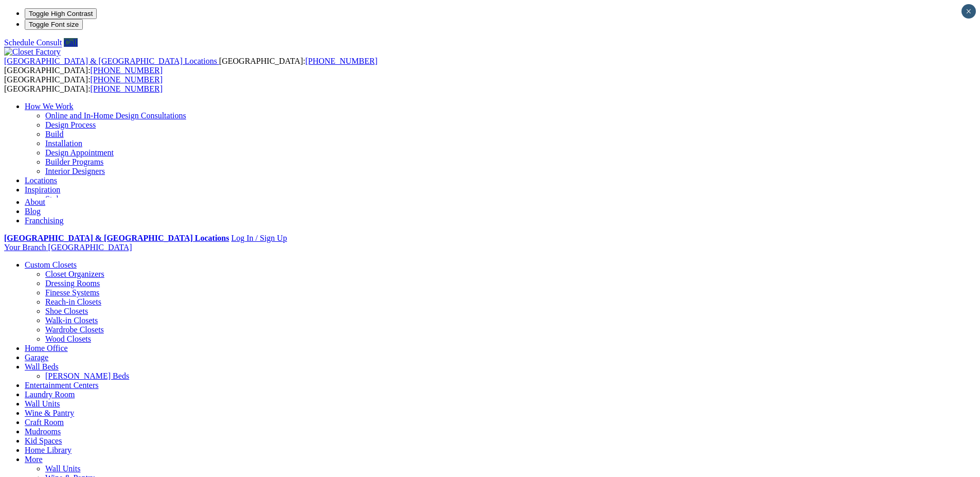 The height and width of the screenshot is (477, 980). I want to click on a: Home Library, so click(48, 450).